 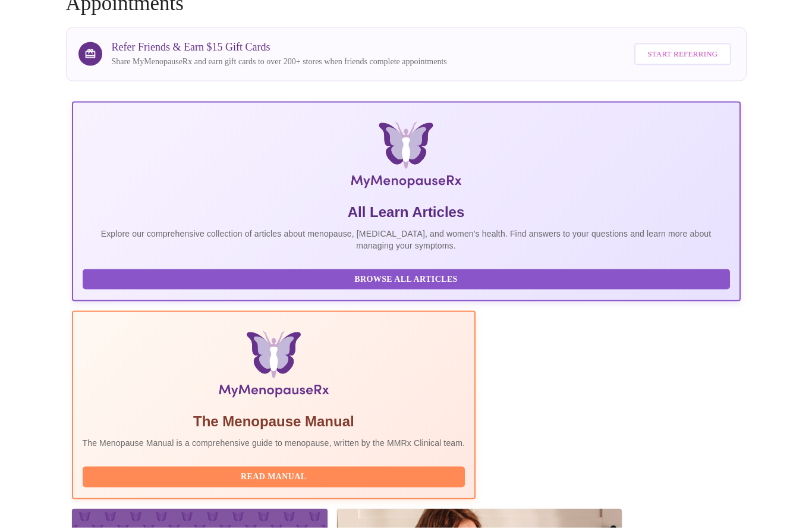 What do you see at coordinates (682, 54) in the screenshot?
I see `span: Start Referring` at bounding box center [682, 54].